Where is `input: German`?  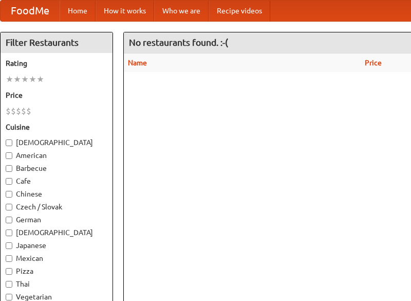
input: German is located at coordinates (9, 219).